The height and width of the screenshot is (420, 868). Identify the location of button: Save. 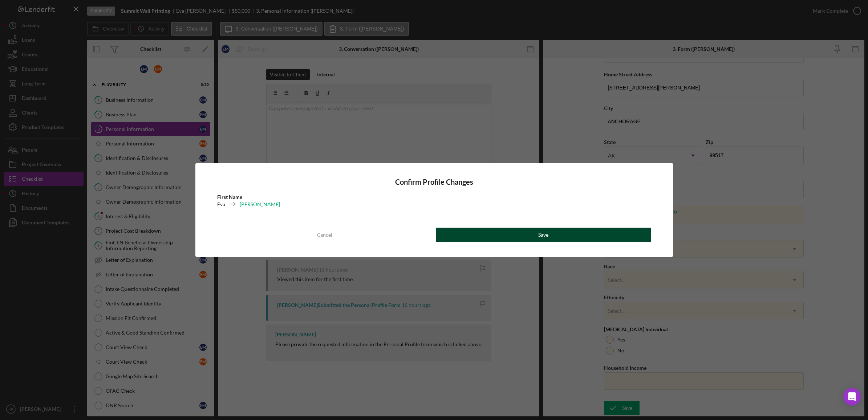
(544, 235).